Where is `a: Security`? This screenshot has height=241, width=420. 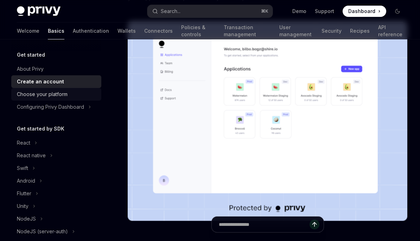
a: Security is located at coordinates (331, 31).